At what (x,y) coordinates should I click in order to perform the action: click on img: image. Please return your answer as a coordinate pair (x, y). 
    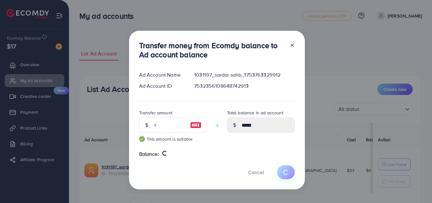
    Looking at the image, I should click on (196, 125).